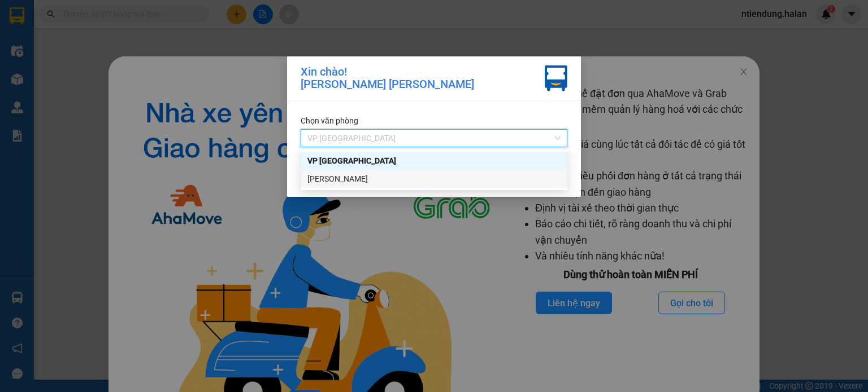 The height and width of the screenshot is (392, 868). What do you see at coordinates (556, 79) in the screenshot?
I see `img: vxr-icon` at bounding box center [556, 79].